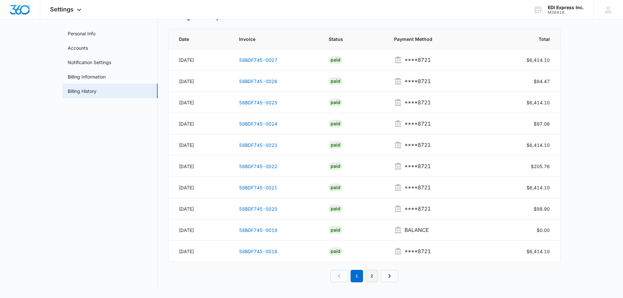 The height and width of the screenshot is (298, 623). What do you see at coordinates (258, 81) in the screenshot?
I see `a: 58BDF745-0026` at bounding box center [258, 81].